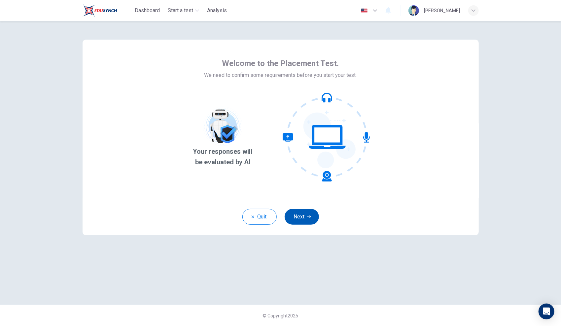 The width and height of the screenshot is (561, 326). What do you see at coordinates (302, 217) in the screenshot?
I see `button: Next` at bounding box center [302, 217].